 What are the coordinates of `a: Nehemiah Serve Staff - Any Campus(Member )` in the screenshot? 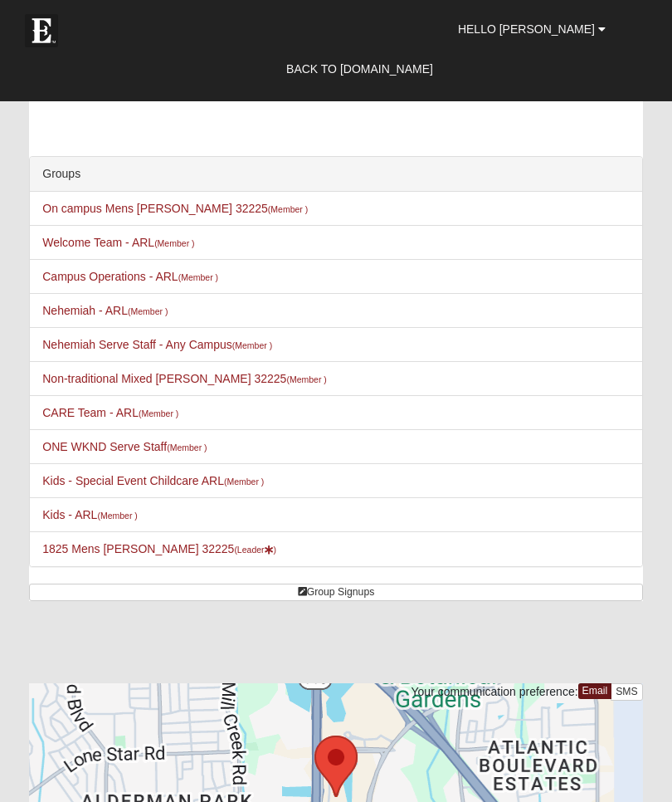 It's located at (156, 345).